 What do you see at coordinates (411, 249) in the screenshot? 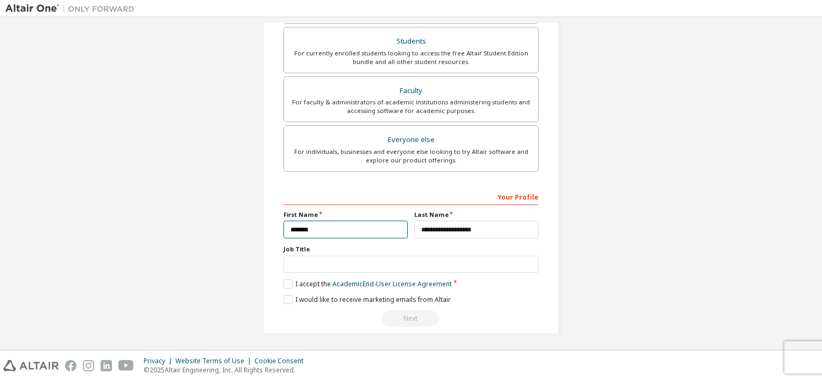
I see `label: Job Title` at bounding box center [411, 249].